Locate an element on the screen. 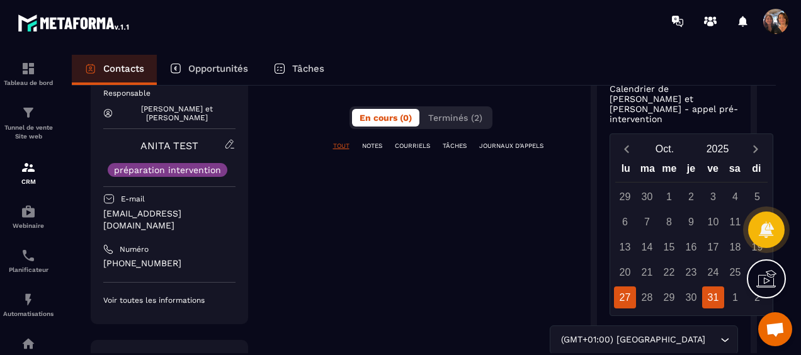 This screenshot has width=801, height=355. span: Terminés (2) is located at coordinates (455, 118).